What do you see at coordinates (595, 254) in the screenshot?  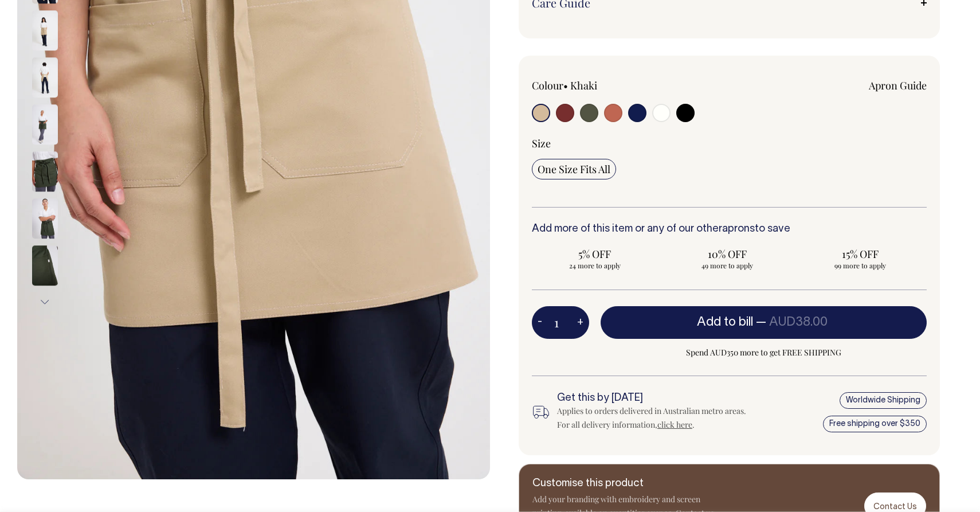 I see `span: 5% OFF` at bounding box center [595, 254].